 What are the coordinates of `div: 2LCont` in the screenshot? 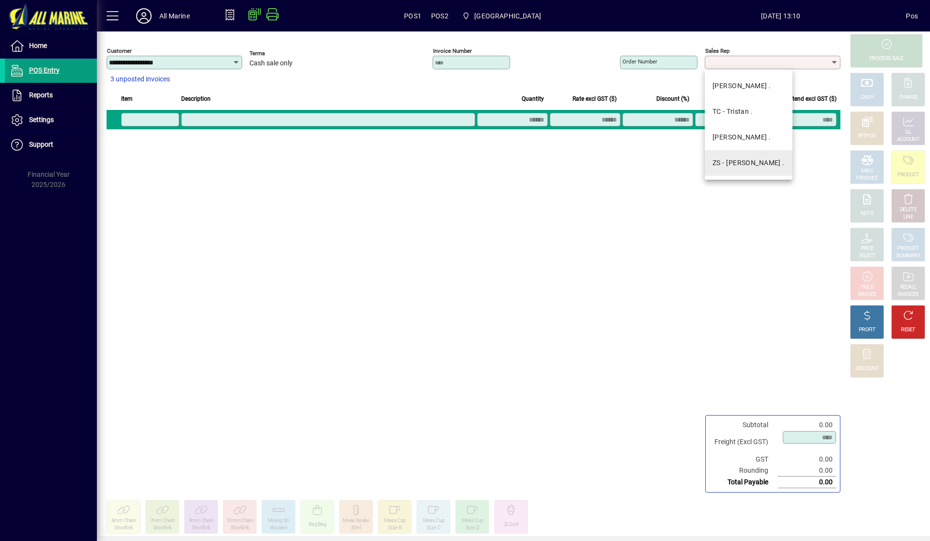 It's located at (511, 525).